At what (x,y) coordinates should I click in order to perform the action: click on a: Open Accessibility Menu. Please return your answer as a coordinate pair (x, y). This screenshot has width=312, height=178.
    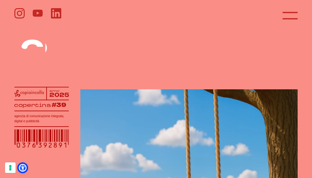
    Looking at the image, I should click on (23, 167).